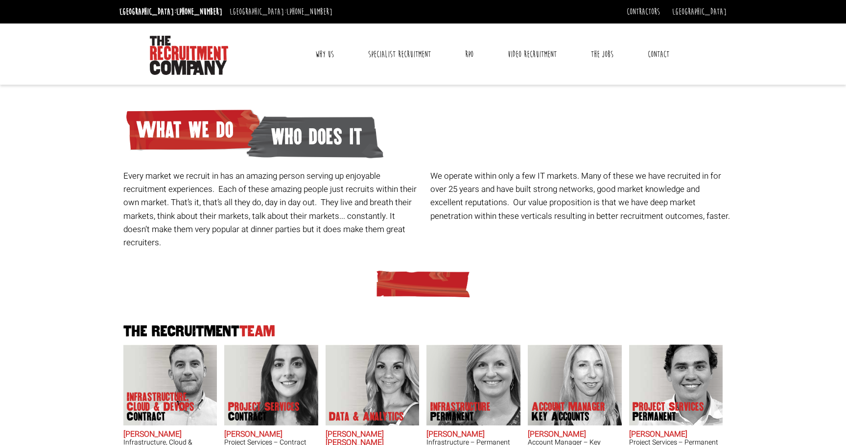 This screenshot has width=846, height=445. What do you see at coordinates (643, 12) in the screenshot?
I see `a: Contractors` at bounding box center [643, 12].